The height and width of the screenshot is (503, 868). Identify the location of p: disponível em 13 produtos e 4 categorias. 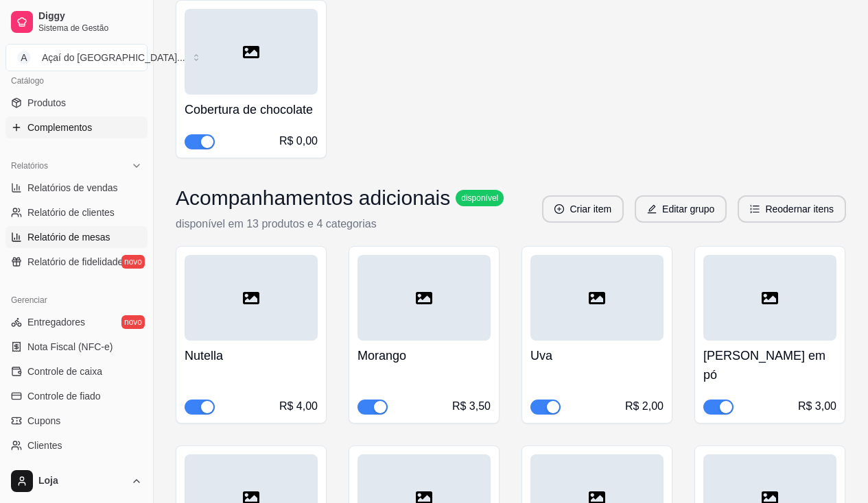
(339, 224).